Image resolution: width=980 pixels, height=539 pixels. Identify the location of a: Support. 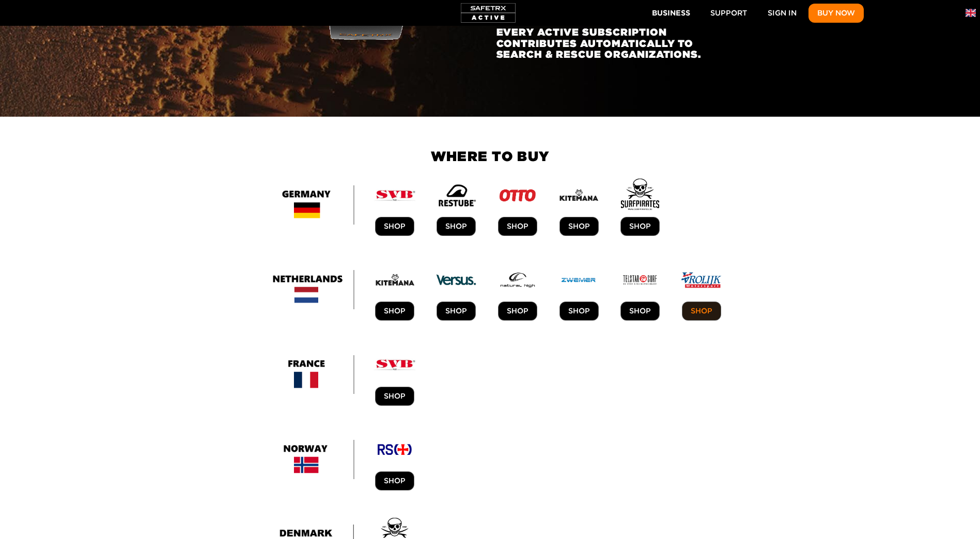
(729, 13).